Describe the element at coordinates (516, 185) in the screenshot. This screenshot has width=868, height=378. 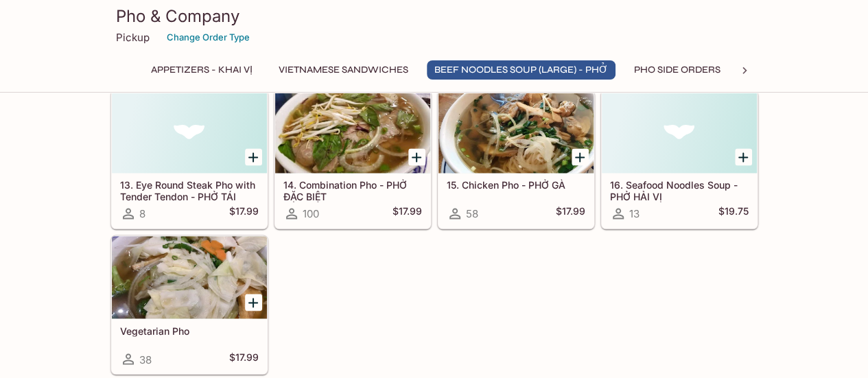
I see `h5: 15. Chicken Pho - PHỞ GÀ` at that location.